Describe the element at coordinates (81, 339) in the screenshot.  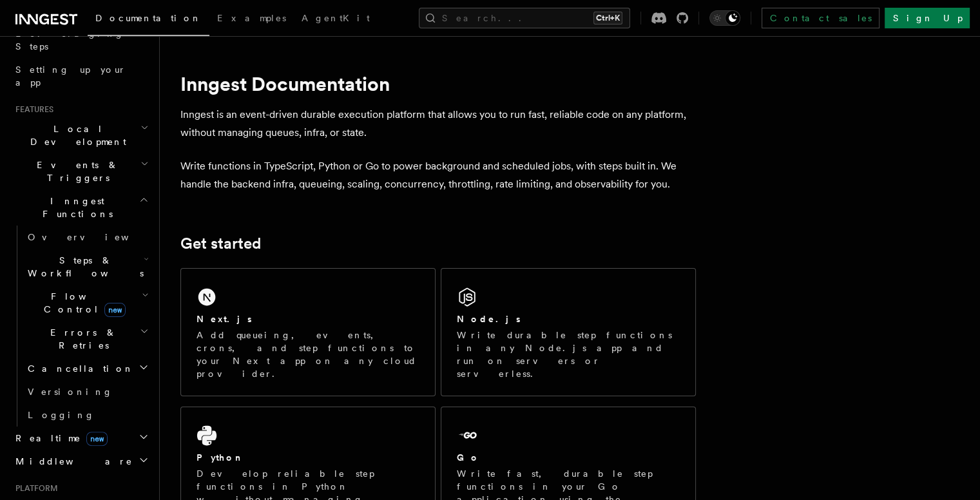
I see `span: Errors & Retries` at that location.